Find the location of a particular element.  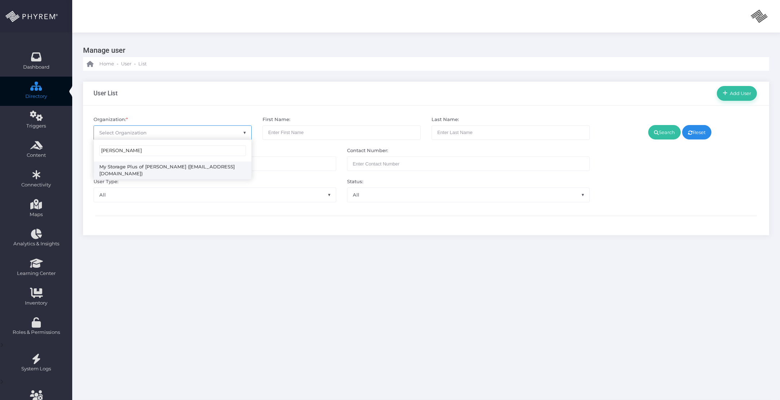

a: Reset is located at coordinates (697, 132).